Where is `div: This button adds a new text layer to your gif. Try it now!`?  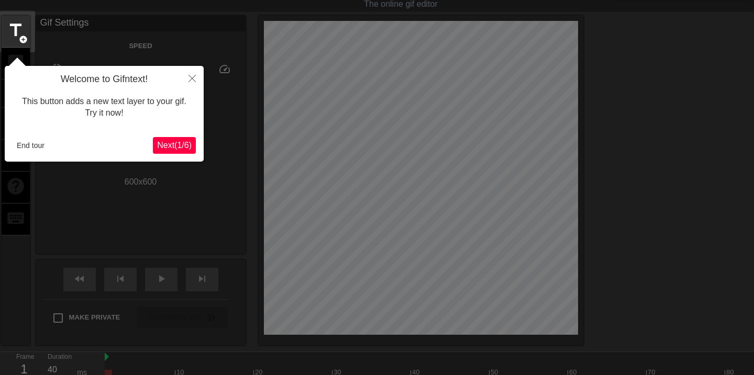 div: This button adds a new text layer to your gif. Try it now! is located at coordinates (104, 107).